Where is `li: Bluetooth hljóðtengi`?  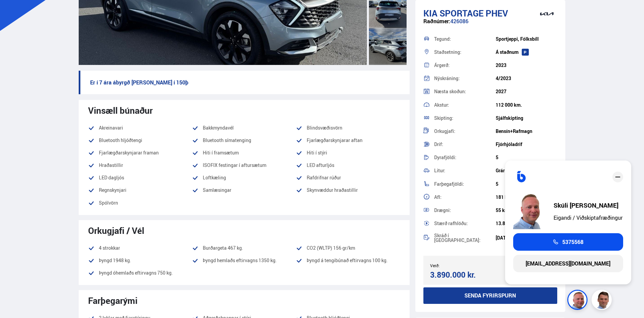
li: Bluetooth hljóðtengi is located at coordinates (140, 140).